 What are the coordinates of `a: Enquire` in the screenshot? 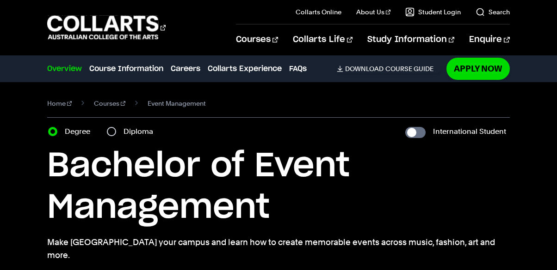 It's located at (489, 40).